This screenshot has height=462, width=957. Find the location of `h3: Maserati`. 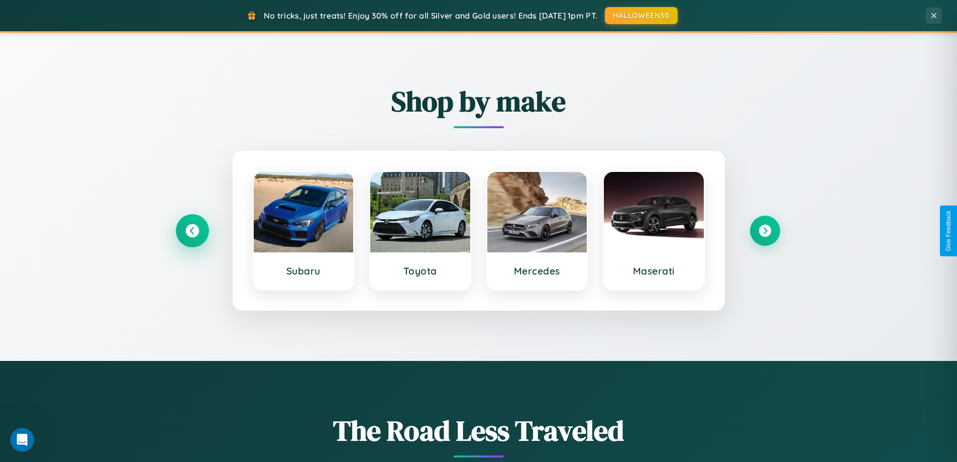

h3: Maserati is located at coordinates (653, 271).